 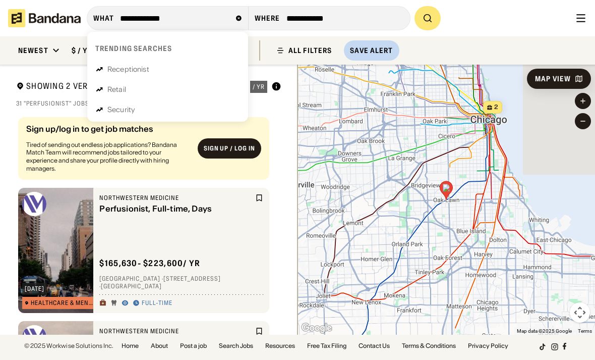 I want to click on a: Search Jobs, so click(x=236, y=346).